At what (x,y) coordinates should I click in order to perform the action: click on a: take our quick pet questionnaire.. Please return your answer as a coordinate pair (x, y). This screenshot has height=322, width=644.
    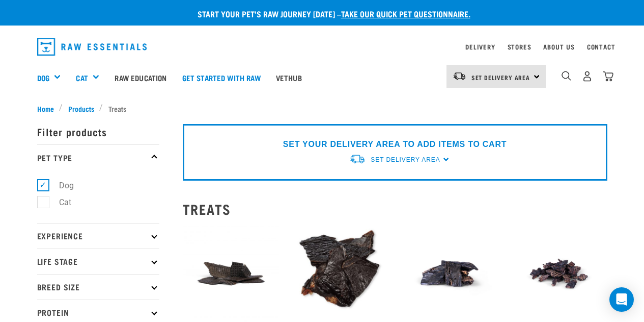
    Looking at the image, I should click on (406, 14).